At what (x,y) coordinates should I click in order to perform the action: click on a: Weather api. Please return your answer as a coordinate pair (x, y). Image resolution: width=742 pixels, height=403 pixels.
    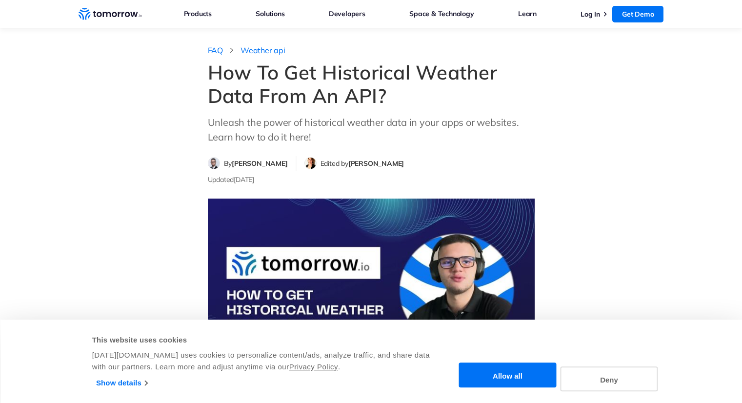
    Looking at the image, I should click on (263, 50).